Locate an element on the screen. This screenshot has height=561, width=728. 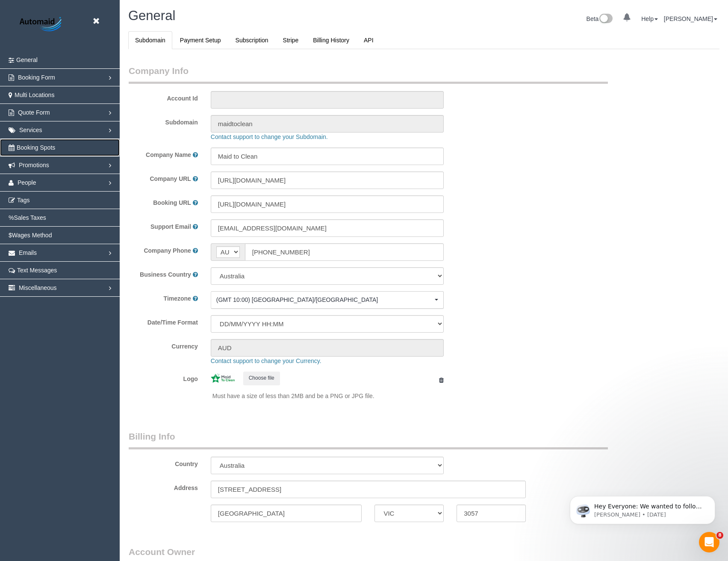
img: New interface is located at coordinates (606, 19).